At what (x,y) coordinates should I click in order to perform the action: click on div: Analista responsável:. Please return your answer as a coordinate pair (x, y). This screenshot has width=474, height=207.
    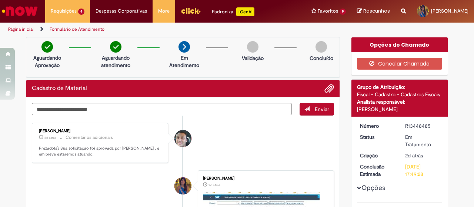
    Looking at the image, I should click on (399, 102).